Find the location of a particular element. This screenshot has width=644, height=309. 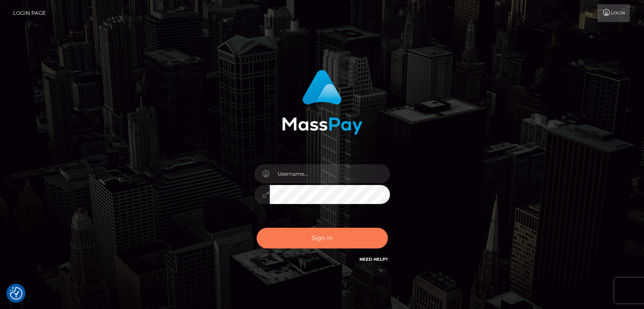

img: Revisit consent button is located at coordinates (16, 293).